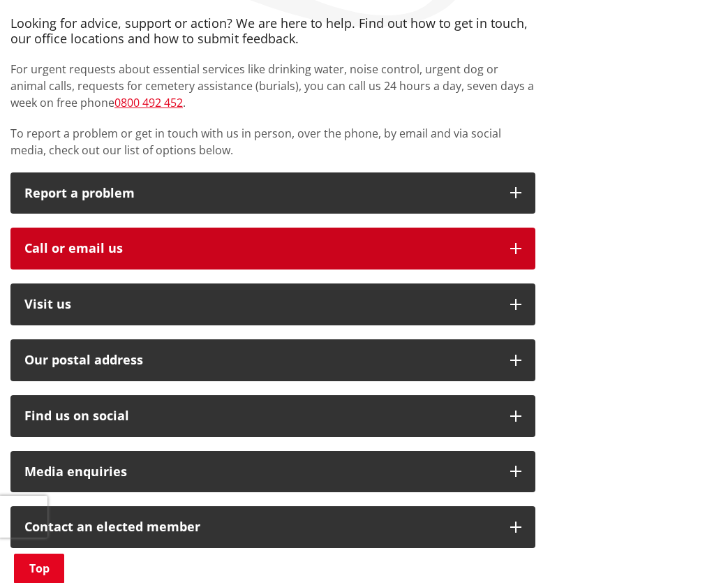 This screenshot has width=728, height=583. I want to click on button: Our postal address, so click(273, 361).